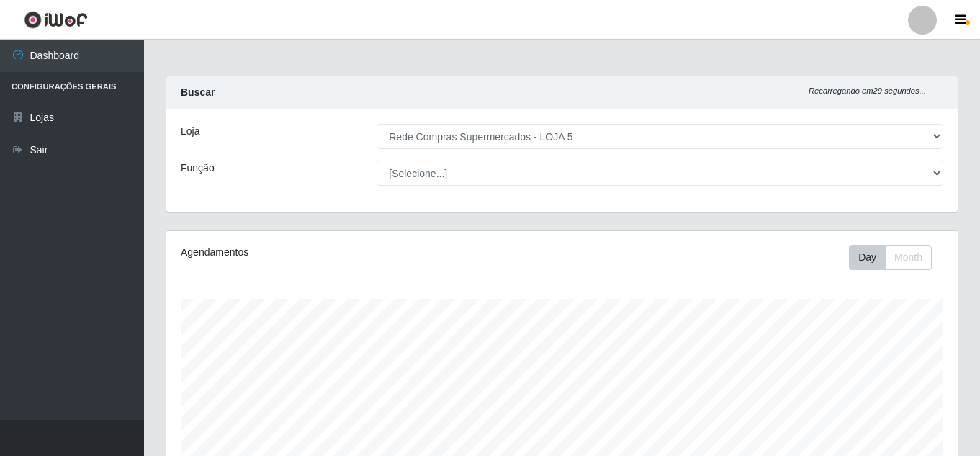 This screenshot has width=980, height=456. What do you see at coordinates (55, 19) in the screenshot?
I see `img: CoreUI Logo` at bounding box center [55, 19].